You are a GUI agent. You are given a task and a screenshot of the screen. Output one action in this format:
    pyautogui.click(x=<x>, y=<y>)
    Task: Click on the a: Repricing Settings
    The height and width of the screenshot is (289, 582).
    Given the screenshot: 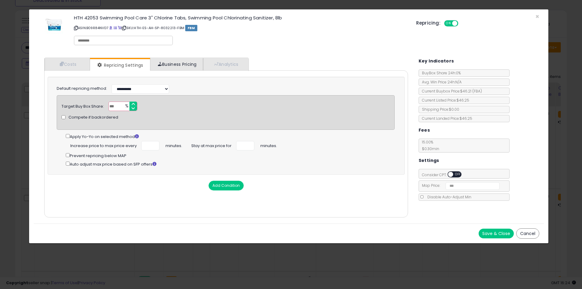 What is the action you would take?
    pyautogui.click(x=120, y=65)
    